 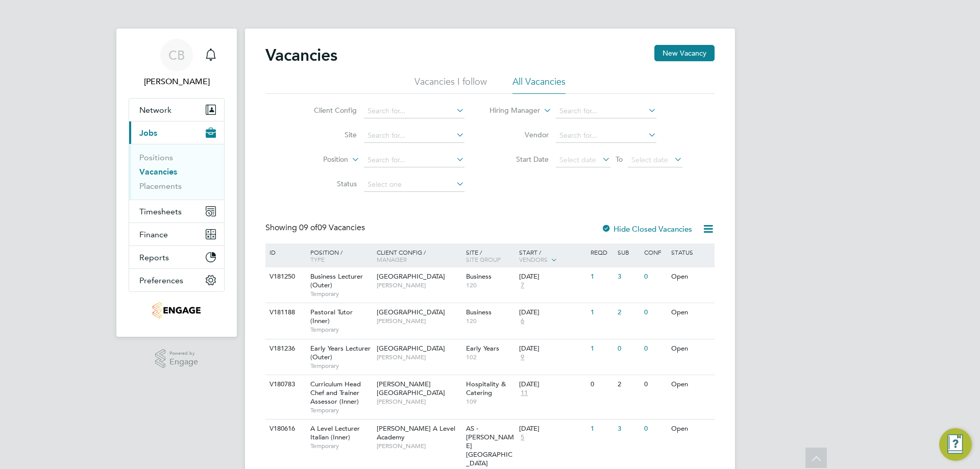 I want to click on div: Sub, so click(x=628, y=252).